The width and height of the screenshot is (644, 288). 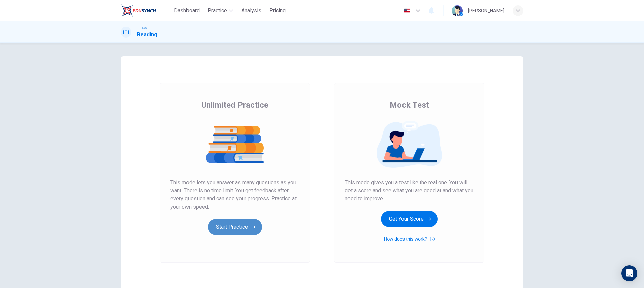 What do you see at coordinates (409, 218) in the screenshot?
I see `button: Get Your Score` at bounding box center [409, 218].